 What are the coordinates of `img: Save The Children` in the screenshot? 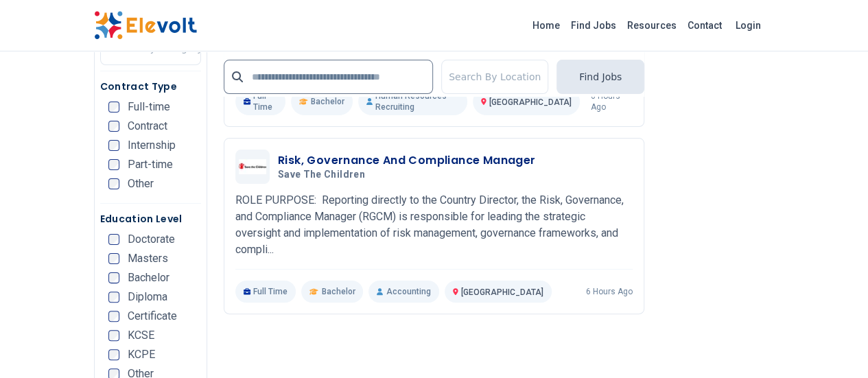 It's located at (253, 167).